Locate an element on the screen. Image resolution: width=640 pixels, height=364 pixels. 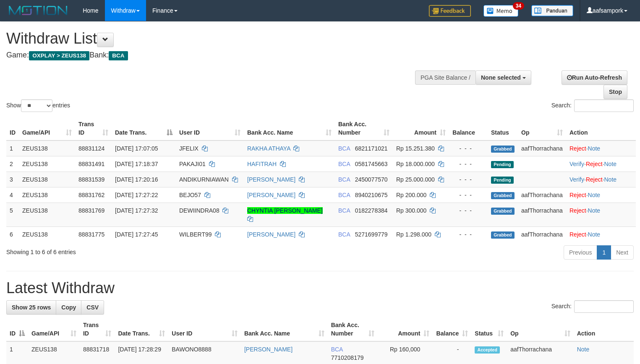
span: CSV is located at coordinates (92, 307).